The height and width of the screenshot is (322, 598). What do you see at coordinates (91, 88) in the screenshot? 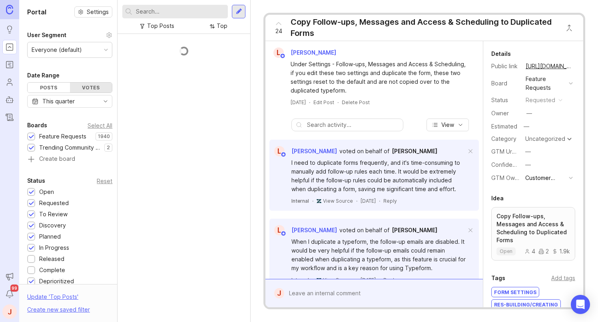
I see `div: Votes` at bounding box center [91, 88].